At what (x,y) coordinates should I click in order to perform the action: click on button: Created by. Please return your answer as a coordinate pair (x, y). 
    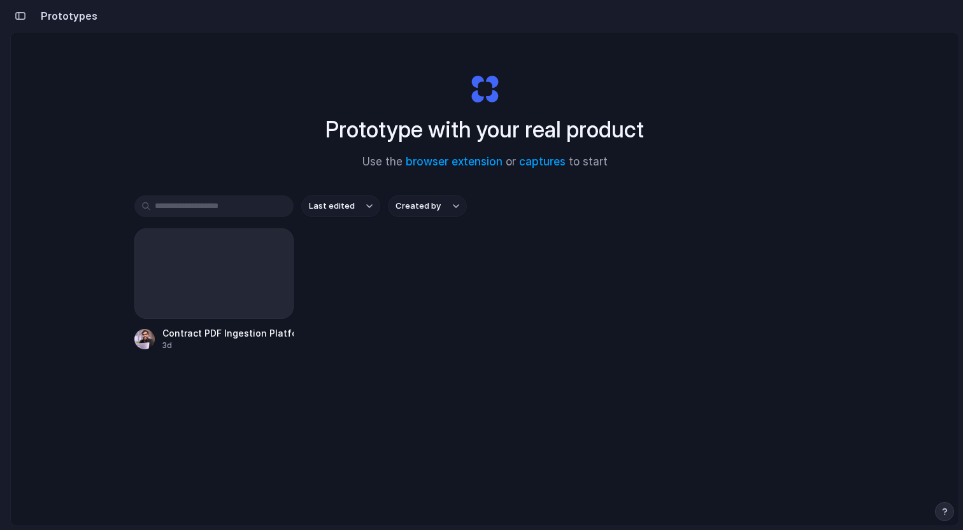
    Looking at the image, I should click on (427, 206).